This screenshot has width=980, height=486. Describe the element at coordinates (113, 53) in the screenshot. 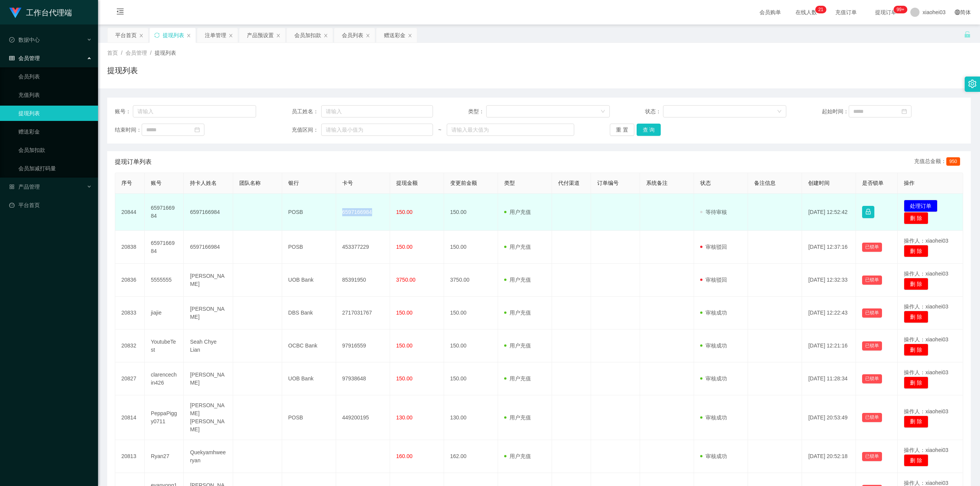

I see `span: 首页` at that location.